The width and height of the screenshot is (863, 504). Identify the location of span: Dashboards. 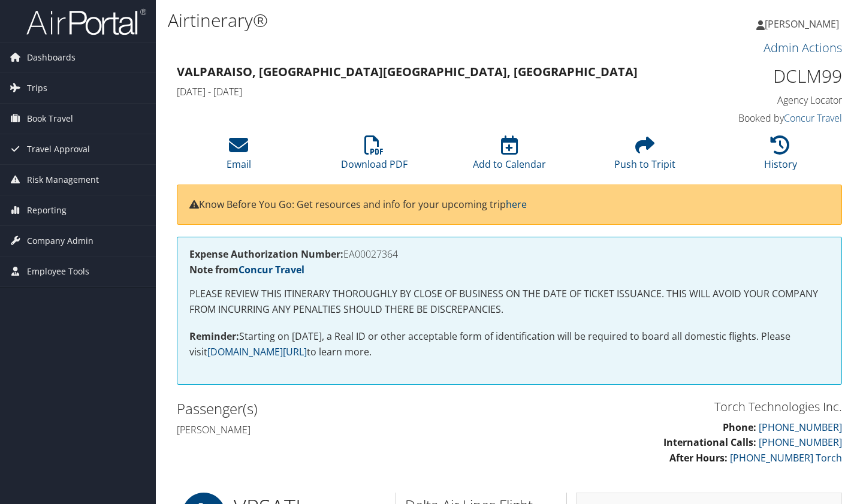
(51, 58).